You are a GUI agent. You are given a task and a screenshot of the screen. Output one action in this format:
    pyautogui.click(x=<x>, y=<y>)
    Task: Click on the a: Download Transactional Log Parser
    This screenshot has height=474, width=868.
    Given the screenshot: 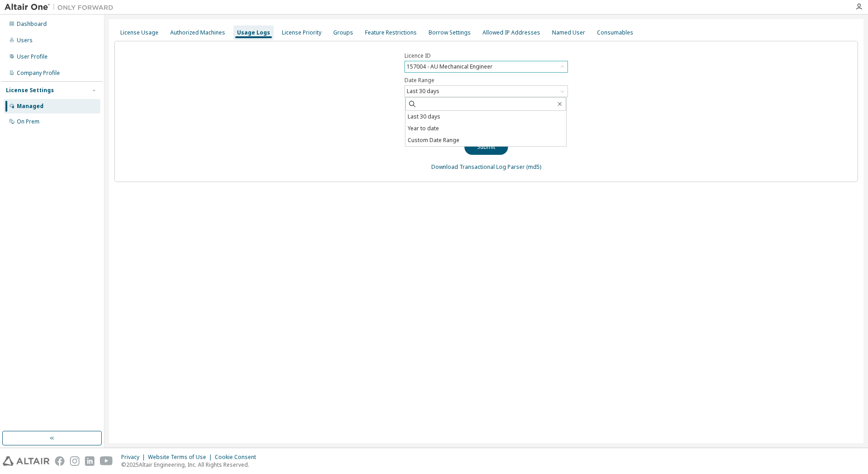 What is the action you would take?
    pyautogui.click(x=478, y=167)
    